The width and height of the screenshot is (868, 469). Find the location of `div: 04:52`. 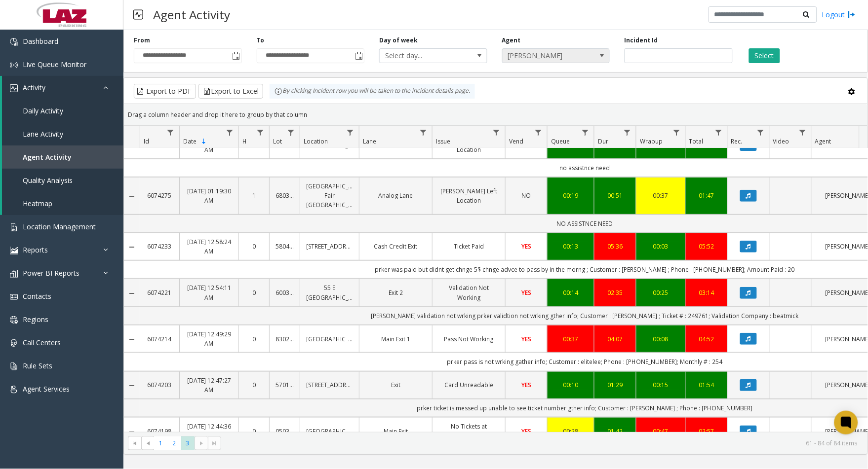

div: 04:52 is located at coordinates (706, 339).